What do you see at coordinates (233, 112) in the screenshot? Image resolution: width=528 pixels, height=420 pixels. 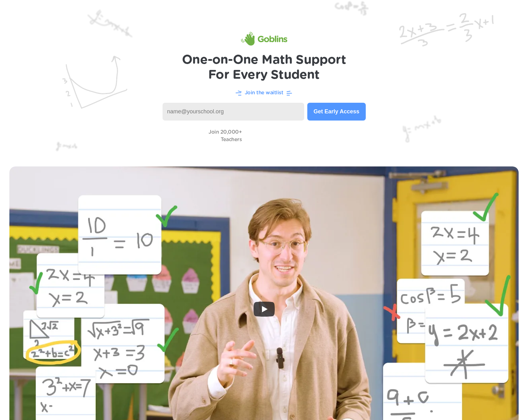 I see `input: name@yourschool.org` at bounding box center [233, 112].